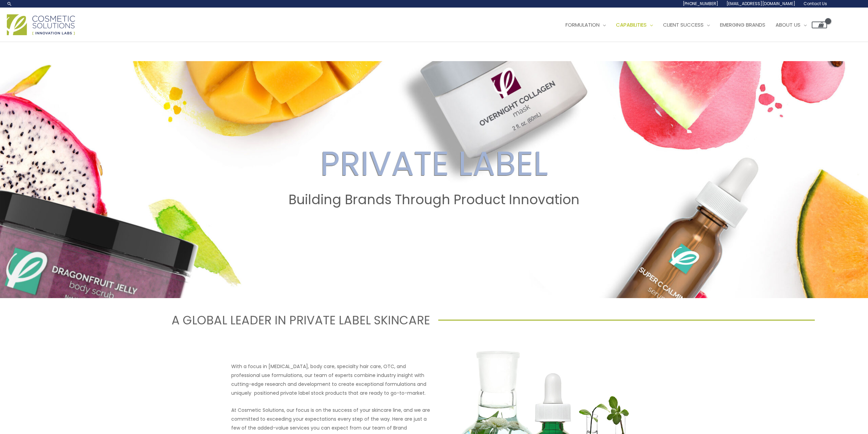 This screenshot has width=868, height=434. What do you see at coordinates (585, 25) in the screenshot?
I see `a: Formulation` at bounding box center [585, 25].